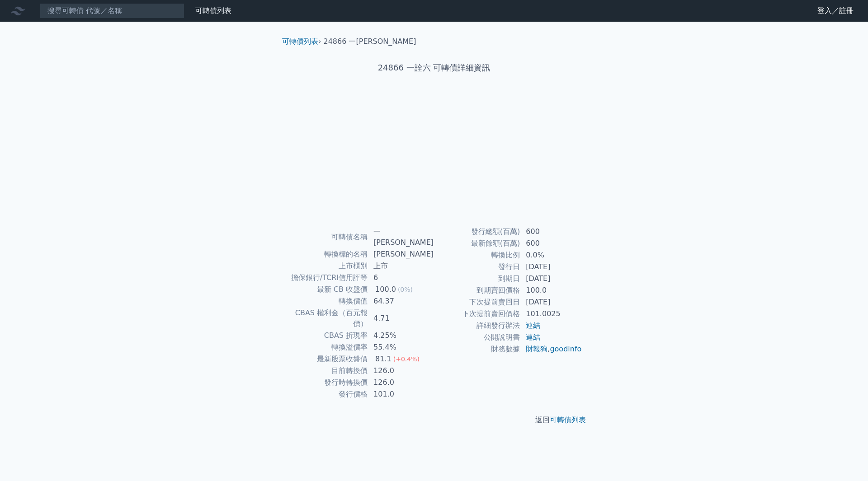 The height and width of the screenshot is (481, 868). What do you see at coordinates (112, 11) in the screenshot?
I see `input: 搜尋可轉債 代號／名稱` at bounding box center [112, 11].